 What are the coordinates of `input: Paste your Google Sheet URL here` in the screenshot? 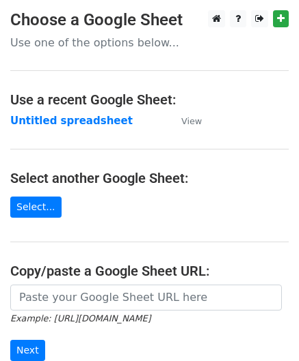 It's located at (146, 298).